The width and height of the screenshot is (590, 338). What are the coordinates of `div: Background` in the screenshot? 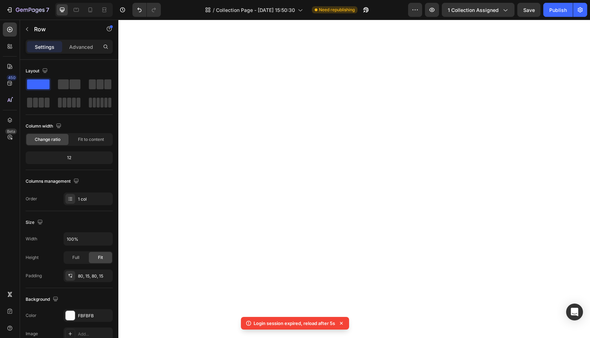 It's located at (43, 299).